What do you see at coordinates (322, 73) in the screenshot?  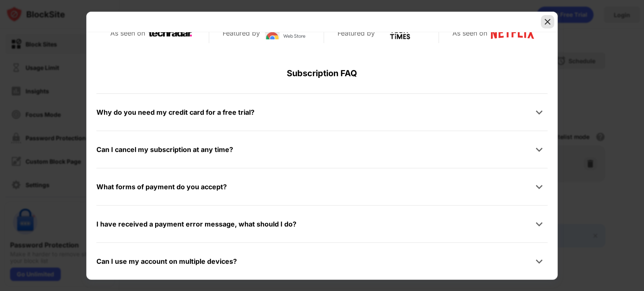 I see `div: Subscription FAQ` at bounding box center [322, 73].